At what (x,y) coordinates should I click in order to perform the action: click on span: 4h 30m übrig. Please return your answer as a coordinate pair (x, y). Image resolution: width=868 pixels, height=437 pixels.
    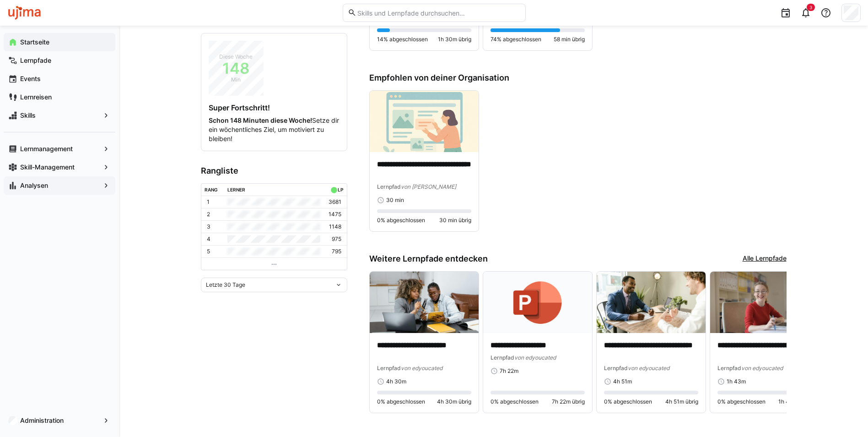
    Looking at the image, I should click on (454, 402).